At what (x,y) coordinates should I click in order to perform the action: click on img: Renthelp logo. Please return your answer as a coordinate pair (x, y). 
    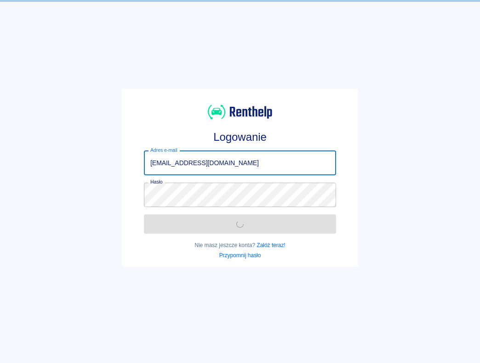
    Looking at the image, I should click on (240, 112).